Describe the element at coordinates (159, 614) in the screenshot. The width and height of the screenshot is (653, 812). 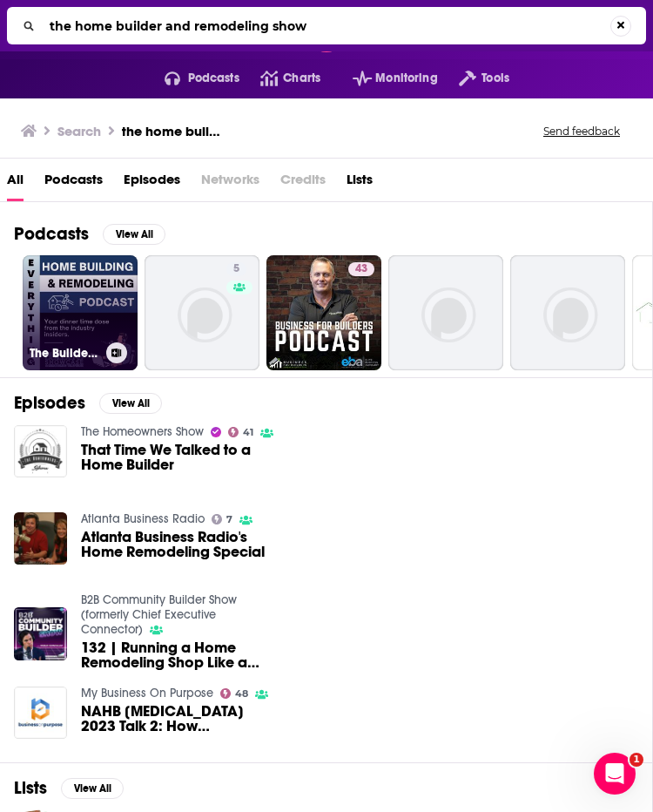
I see `a: B2B Community Builder Show (formerly Chief Executive Connector)` at that location.